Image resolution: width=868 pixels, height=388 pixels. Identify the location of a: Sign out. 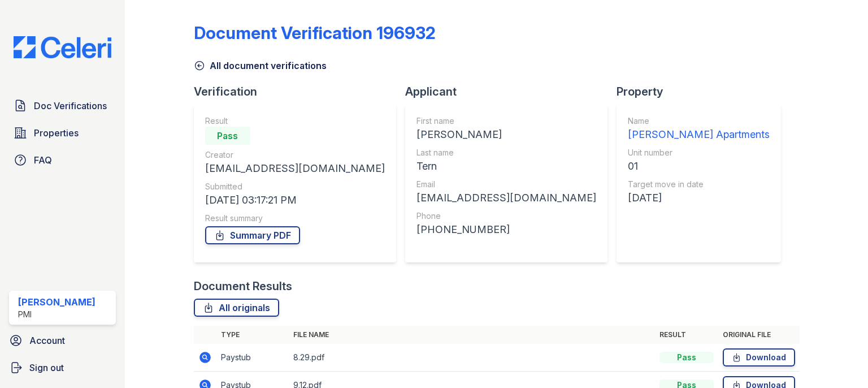
(62, 368).